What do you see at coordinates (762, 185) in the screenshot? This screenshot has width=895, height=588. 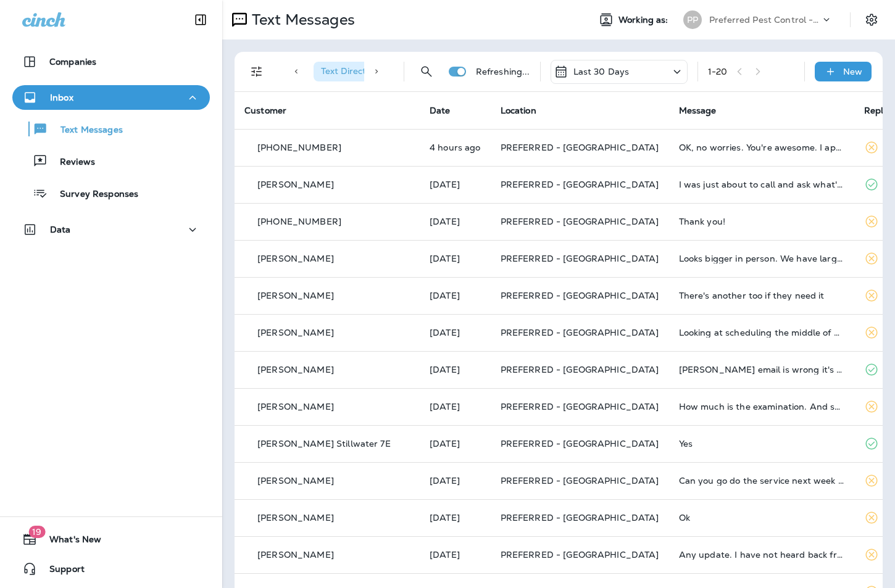 I see `div: I was just about to call and ask what's his number this work order doesn't have his number on there` at bounding box center [762, 185].